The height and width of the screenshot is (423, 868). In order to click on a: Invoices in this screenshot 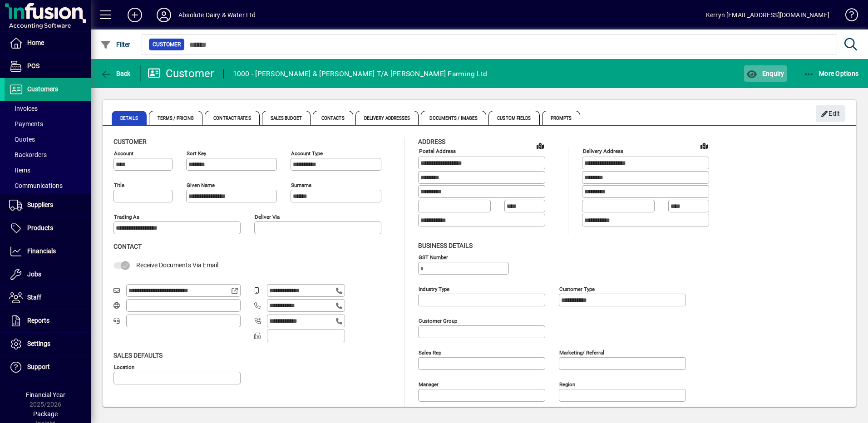, I will do `click(47, 109)`.